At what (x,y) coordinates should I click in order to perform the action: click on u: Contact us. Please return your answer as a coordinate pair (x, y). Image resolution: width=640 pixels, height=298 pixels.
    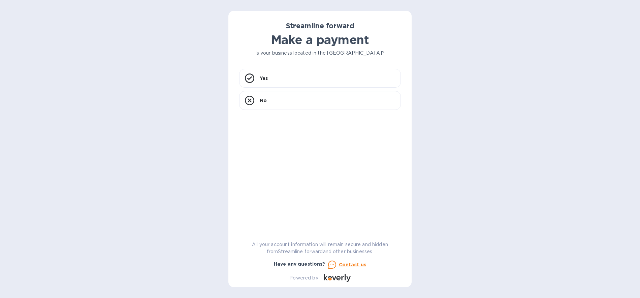
    Looking at the image, I should click on (353, 264).